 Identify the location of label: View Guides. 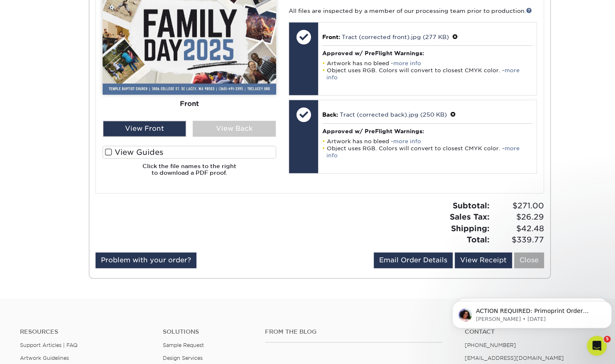
(189, 152).